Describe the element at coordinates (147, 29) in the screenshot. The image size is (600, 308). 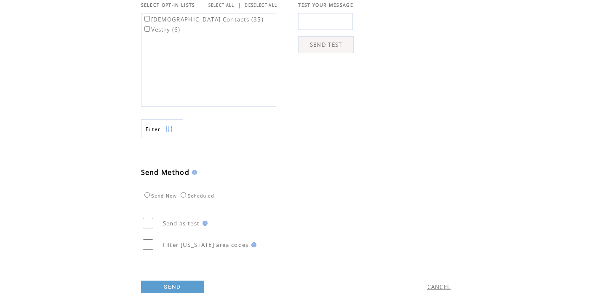
I see `input: Vestry (6)` at that location.